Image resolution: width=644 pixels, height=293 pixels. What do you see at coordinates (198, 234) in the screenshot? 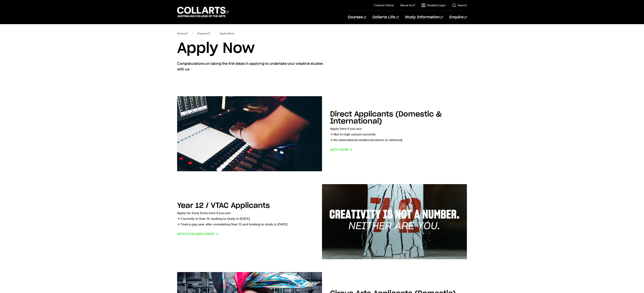
I see `span: Apply for Early Entry` at bounding box center [198, 234].